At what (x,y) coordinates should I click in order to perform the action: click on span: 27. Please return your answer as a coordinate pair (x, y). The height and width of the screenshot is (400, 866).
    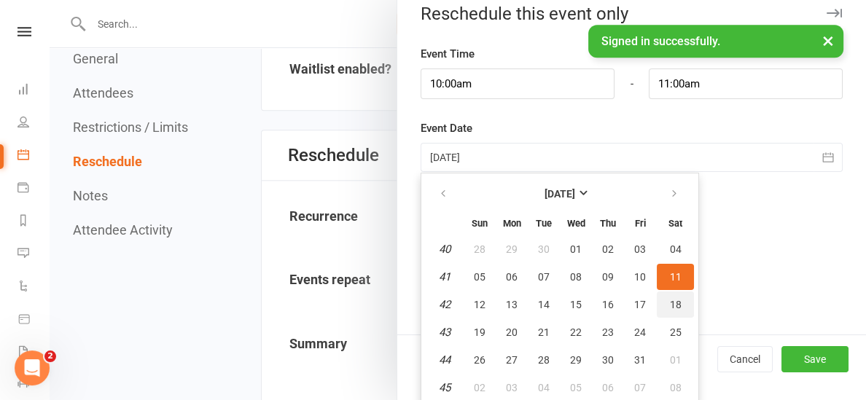
    Looking at the image, I should click on (512, 360).